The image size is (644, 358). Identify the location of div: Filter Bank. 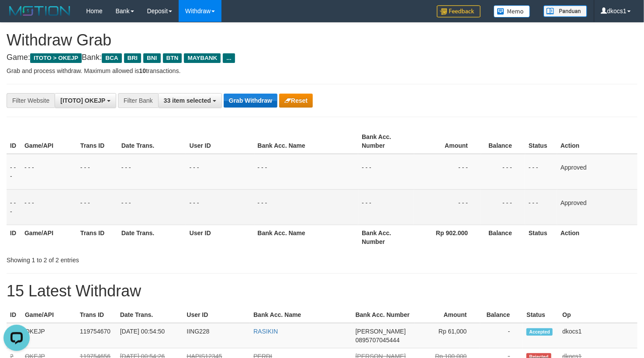
(138, 100).